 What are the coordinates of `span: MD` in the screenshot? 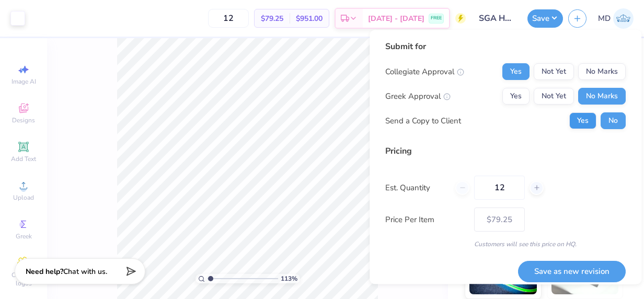 It's located at (604, 18).